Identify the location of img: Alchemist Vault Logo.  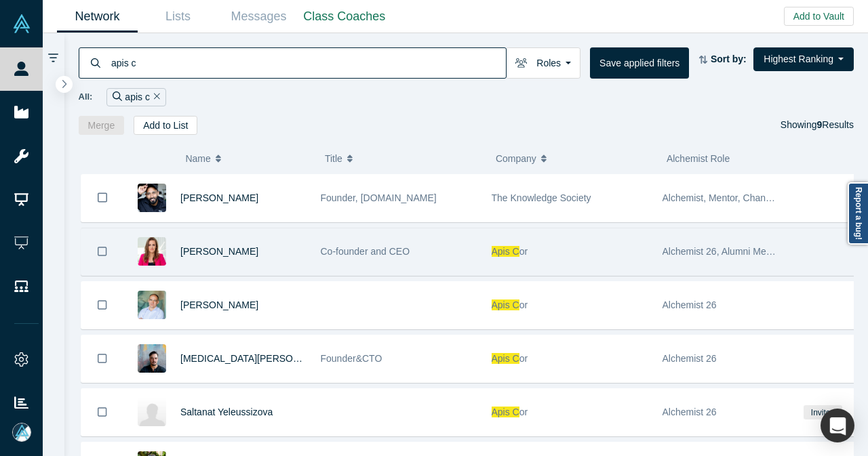
(22, 24).